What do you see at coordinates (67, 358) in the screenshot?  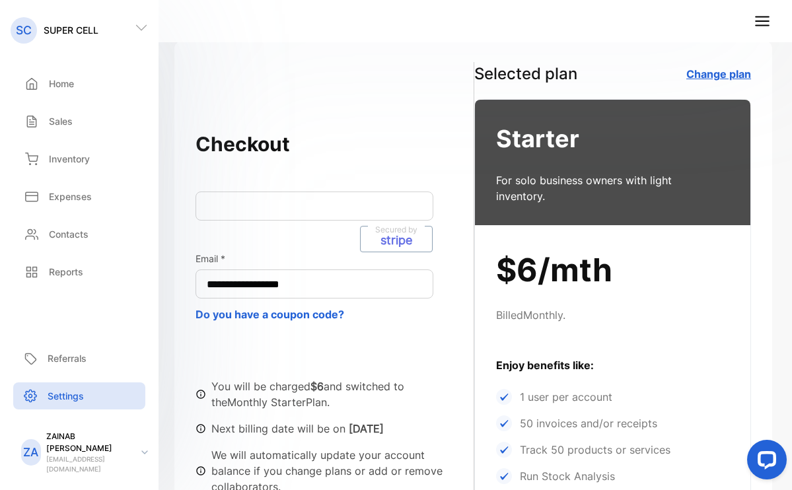 I see `p: Referrals` at bounding box center [67, 358].